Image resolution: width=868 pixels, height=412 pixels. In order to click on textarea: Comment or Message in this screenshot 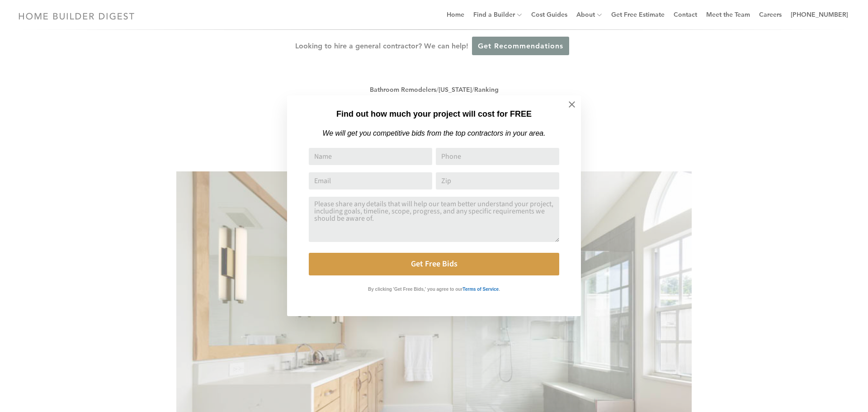, I will do `click(434, 219)`.